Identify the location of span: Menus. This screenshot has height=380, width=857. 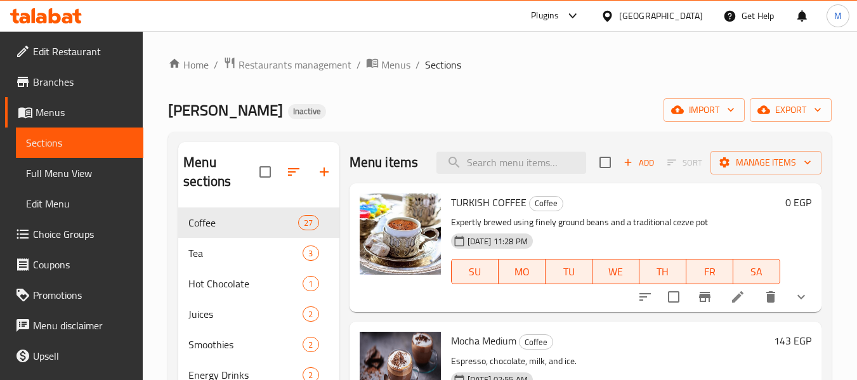
(84, 112).